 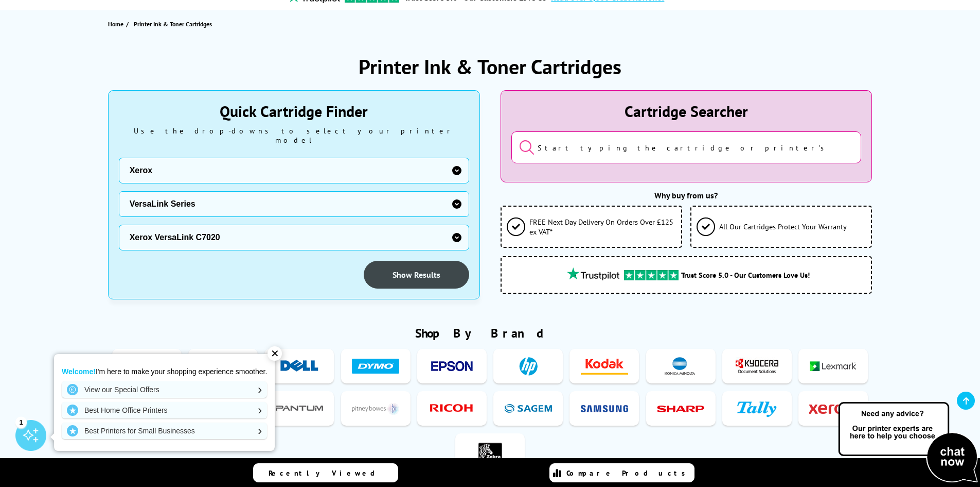 I want to click on span: Compare Products, so click(x=629, y=473).